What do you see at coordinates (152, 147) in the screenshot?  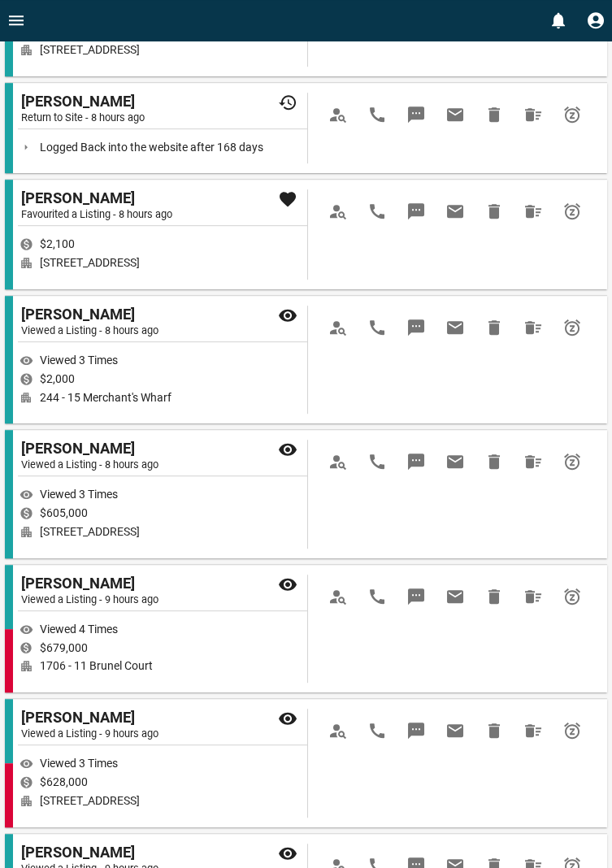 I see `span: Logged Back into the website after 168 days` at bounding box center [152, 147].